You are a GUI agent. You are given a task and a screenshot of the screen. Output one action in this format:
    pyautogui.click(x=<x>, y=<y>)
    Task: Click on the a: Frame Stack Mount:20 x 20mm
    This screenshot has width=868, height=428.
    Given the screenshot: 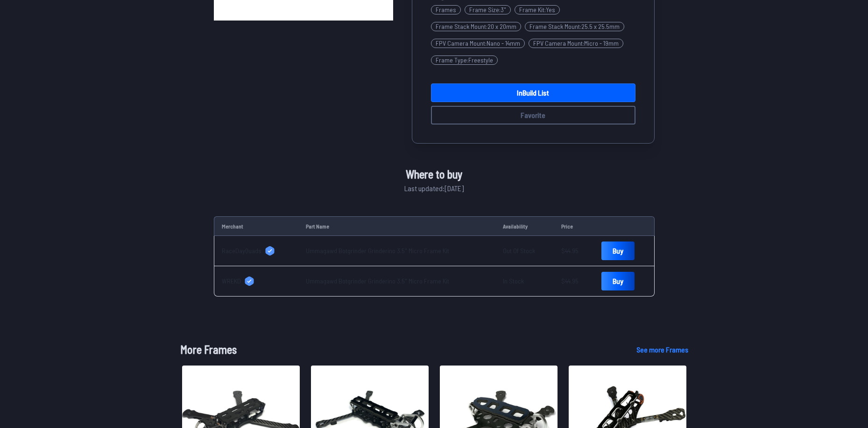 What is the action you would take?
    pyautogui.click(x=477, y=27)
    